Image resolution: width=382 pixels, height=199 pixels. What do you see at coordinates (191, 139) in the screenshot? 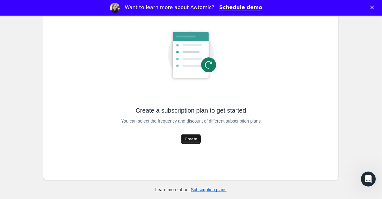
I see `button: Create` at bounding box center [191, 139].